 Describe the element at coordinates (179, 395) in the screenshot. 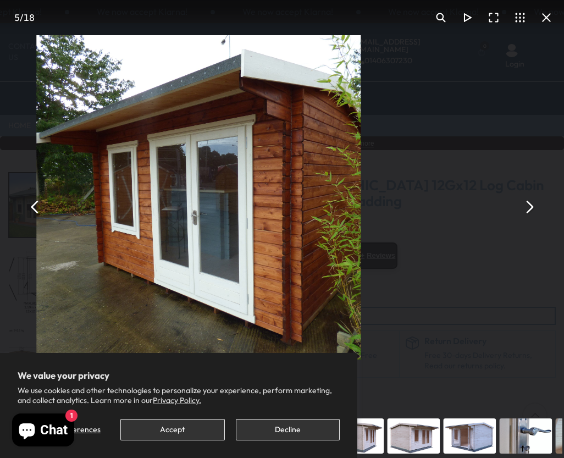

I see `p: We use cookies and other technologies to personalize your experience, perform marketing, and coll...` at that location.